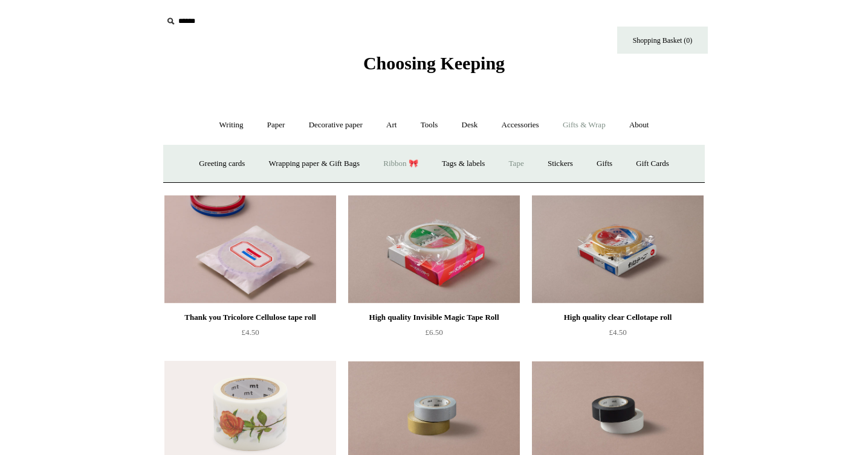 The height and width of the screenshot is (455, 868). I want to click on a: Tags & labels, so click(463, 163).